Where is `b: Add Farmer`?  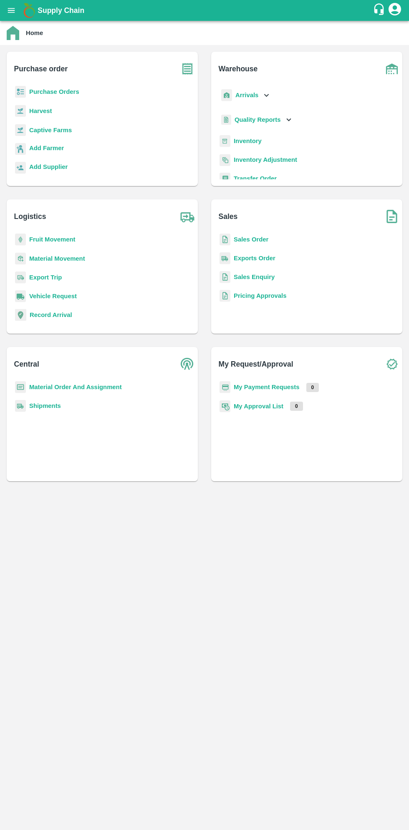
b: Add Farmer is located at coordinates (46, 148).